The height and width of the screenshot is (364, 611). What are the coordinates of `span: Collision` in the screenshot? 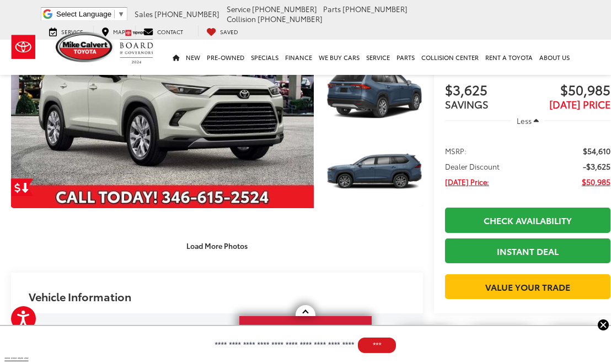 It's located at (241, 18).